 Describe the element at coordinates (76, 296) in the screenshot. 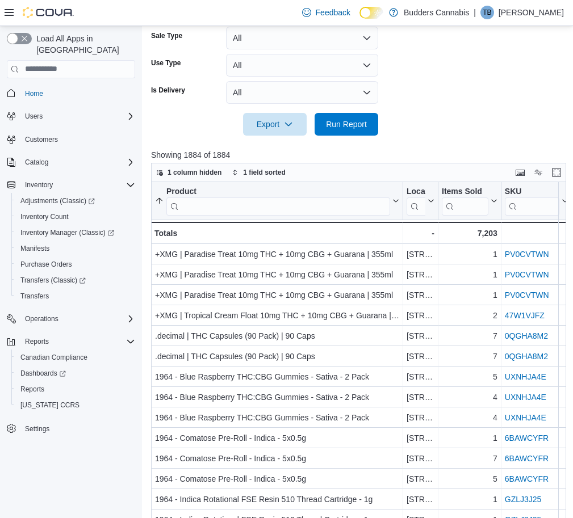

I see `span: Transfers` at that location.